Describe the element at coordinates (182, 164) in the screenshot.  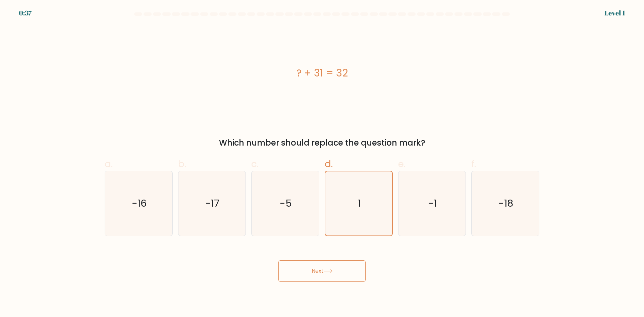
I see `span: b.` at that location.